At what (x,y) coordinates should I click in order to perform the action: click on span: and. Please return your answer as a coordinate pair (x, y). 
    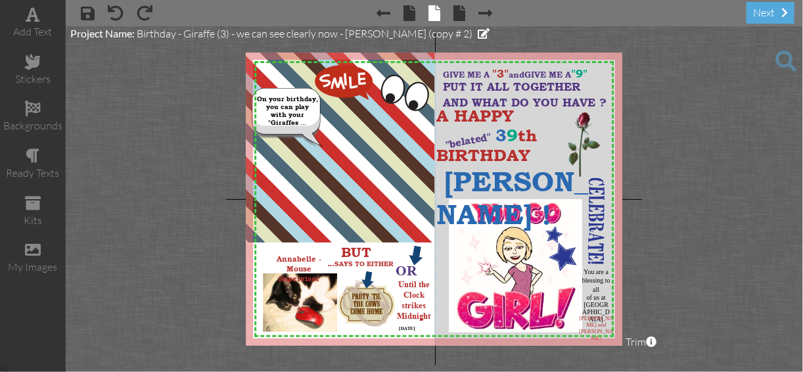
    Looking at the image, I should click on (517, 74).